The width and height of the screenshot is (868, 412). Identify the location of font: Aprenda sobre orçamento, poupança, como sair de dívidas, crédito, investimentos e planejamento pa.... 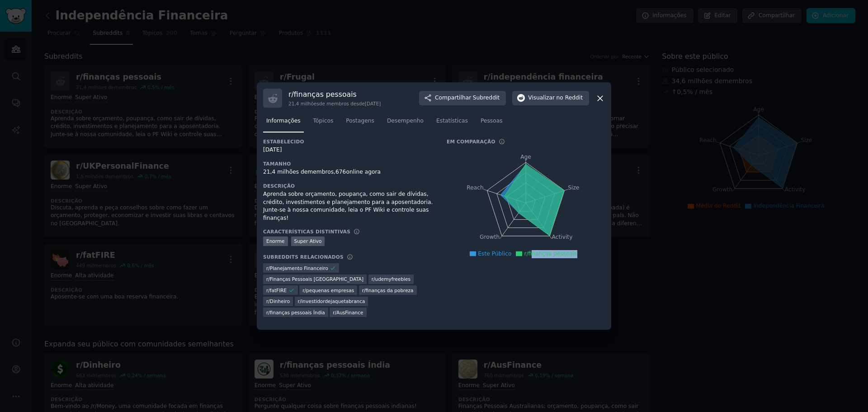
(348, 206).